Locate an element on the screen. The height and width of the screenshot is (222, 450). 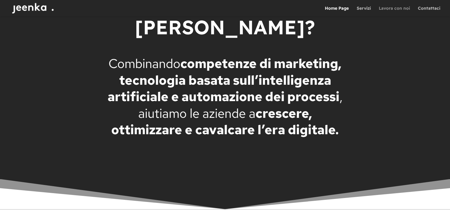
strong: crescere, ottimizzare e cavalcare l’era digitale. is located at coordinates (225, 121).